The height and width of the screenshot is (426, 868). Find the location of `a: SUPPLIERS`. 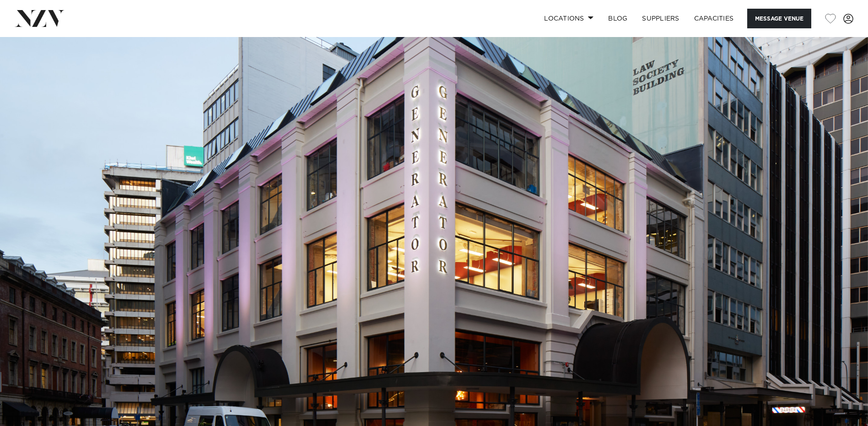

a: SUPPLIERS is located at coordinates (661, 18).